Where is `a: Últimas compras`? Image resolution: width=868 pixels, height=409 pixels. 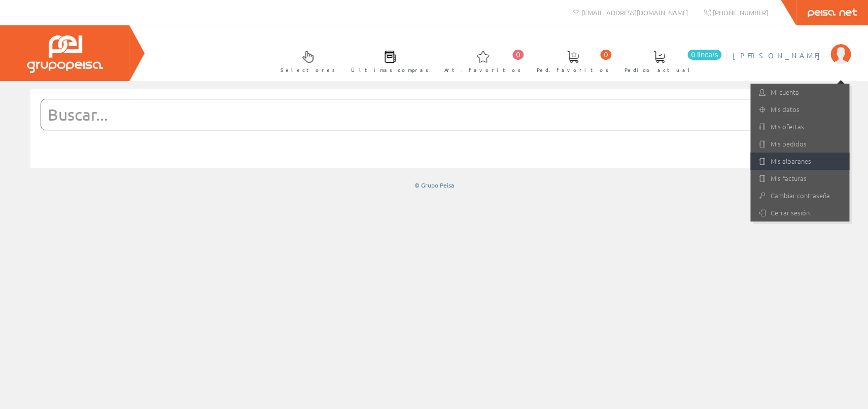 a: Últimas compras is located at coordinates (387, 60).